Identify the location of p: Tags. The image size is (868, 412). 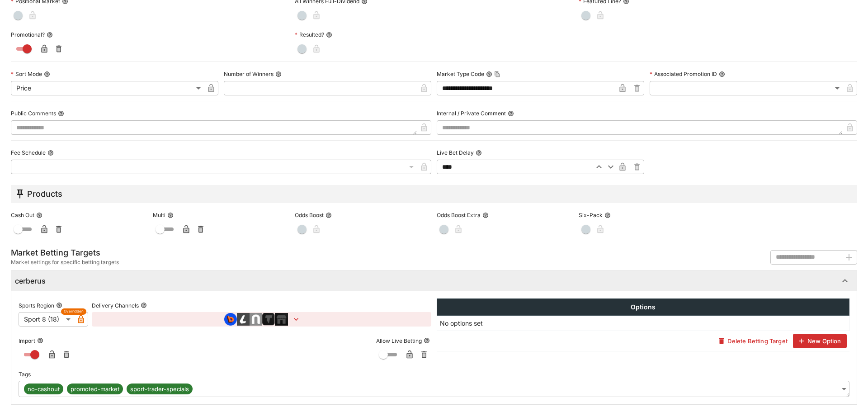
(25, 374).